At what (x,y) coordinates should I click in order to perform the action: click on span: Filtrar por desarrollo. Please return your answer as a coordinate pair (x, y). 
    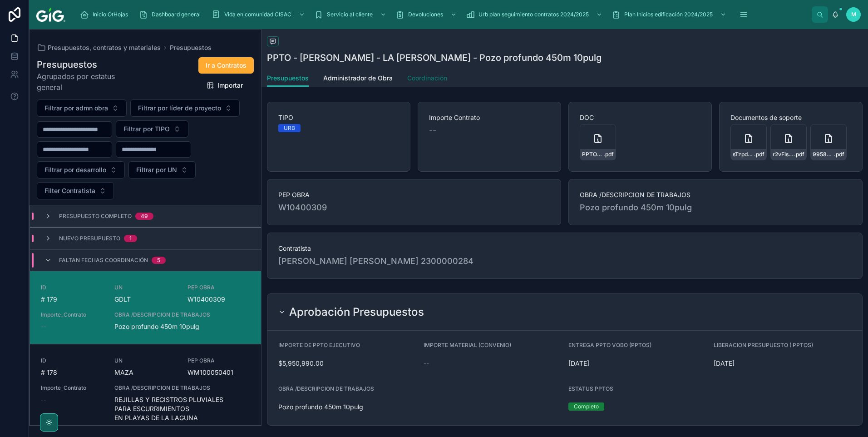
    Looking at the image, I should click on (75, 170).